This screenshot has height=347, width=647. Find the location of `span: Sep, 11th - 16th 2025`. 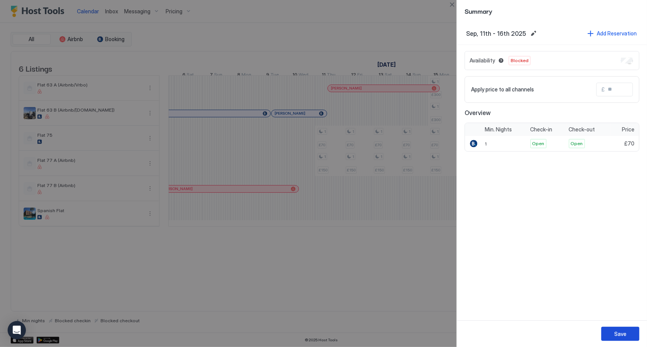

span: Sep, 11th - 16th 2025 is located at coordinates (496, 34).